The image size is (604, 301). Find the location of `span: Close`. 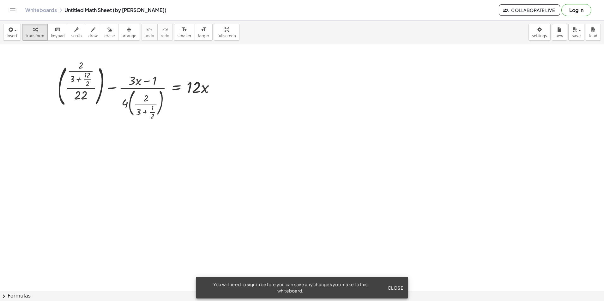

span: Close is located at coordinates (395, 288).